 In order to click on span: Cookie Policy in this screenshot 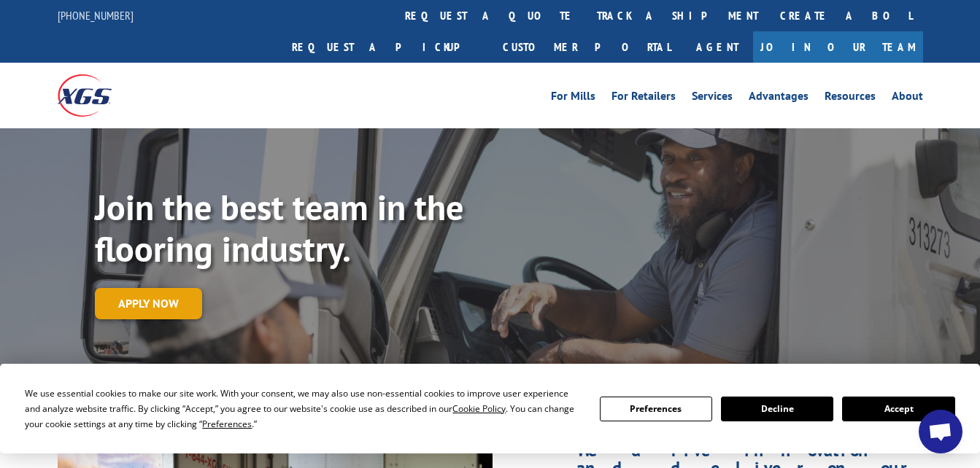, I will do `click(478, 409)`.